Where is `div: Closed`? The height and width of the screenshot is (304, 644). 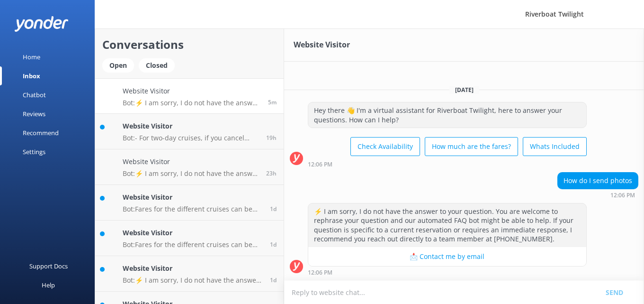
div: Closed is located at coordinates (156, 65).